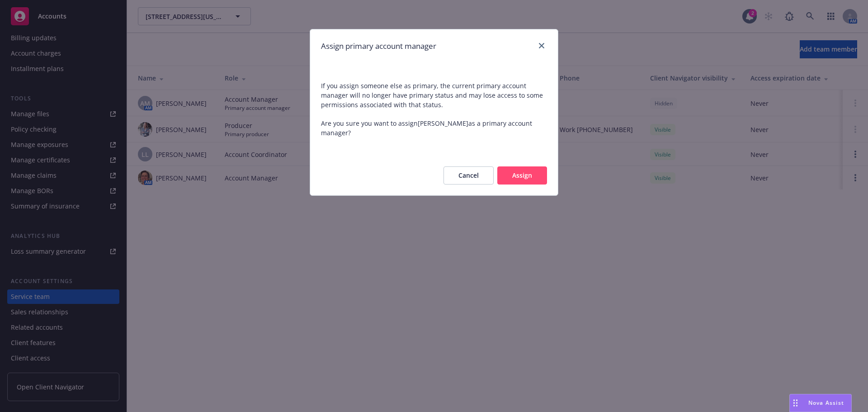  Describe the element at coordinates (542, 46) in the screenshot. I see `a: close` at that location.